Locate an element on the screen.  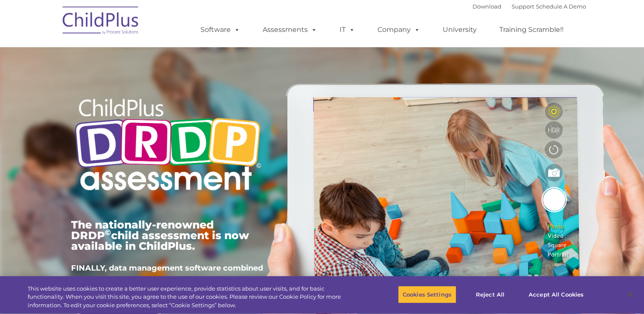
a: Download is located at coordinates (487, 6).